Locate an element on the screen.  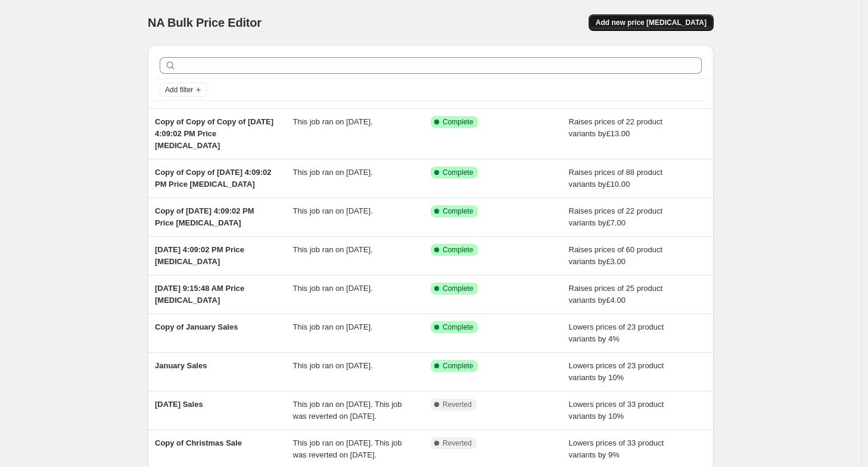
span: Raises prices of 88 product variants by is located at coordinates (616, 178).